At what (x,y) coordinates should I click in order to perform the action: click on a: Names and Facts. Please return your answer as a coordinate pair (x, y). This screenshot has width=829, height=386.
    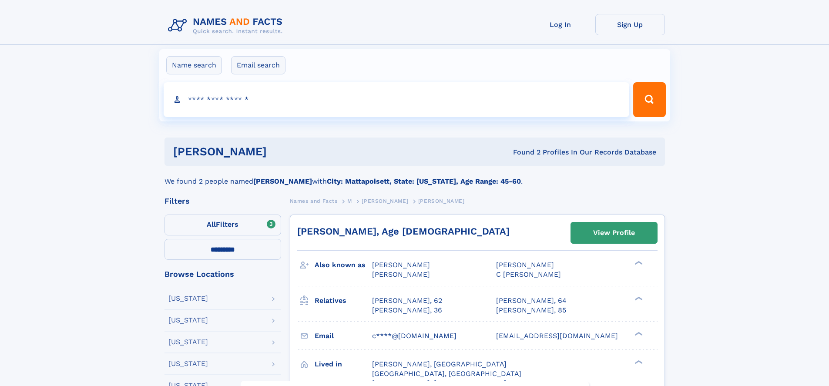
    Looking at the image, I should click on (314, 201).